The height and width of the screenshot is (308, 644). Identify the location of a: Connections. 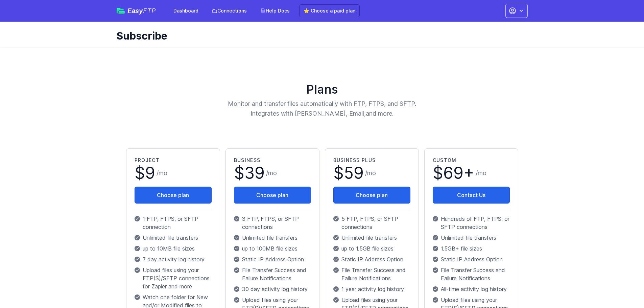
(229, 11).